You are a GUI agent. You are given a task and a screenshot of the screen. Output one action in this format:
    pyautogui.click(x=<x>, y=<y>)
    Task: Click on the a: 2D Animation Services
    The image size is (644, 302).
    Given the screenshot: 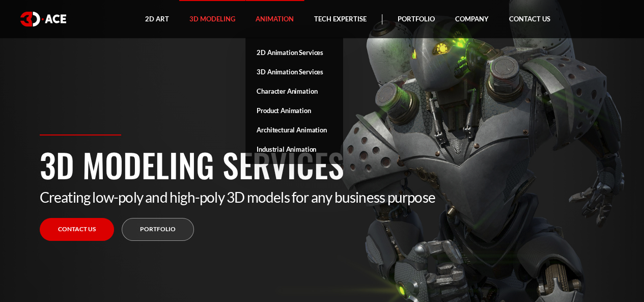 What is the action you would take?
    pyautogui.click(x=294, y=52)
    